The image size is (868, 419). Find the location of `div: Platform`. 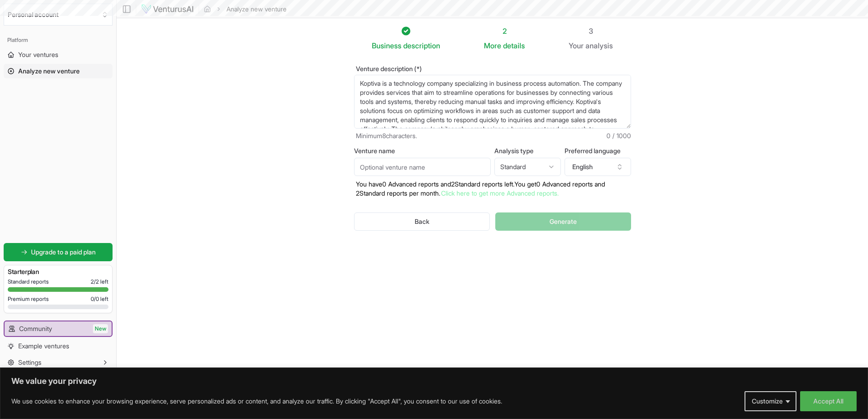

div: Platform is located at coordinates (58, 40).